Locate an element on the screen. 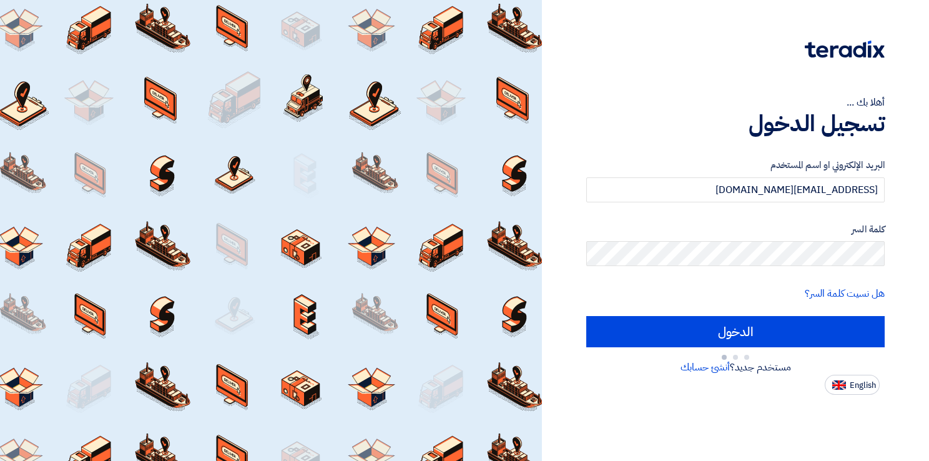 This screenshot has height=461, width=929. img: Teradix logo is located at coordinates (845, 49).